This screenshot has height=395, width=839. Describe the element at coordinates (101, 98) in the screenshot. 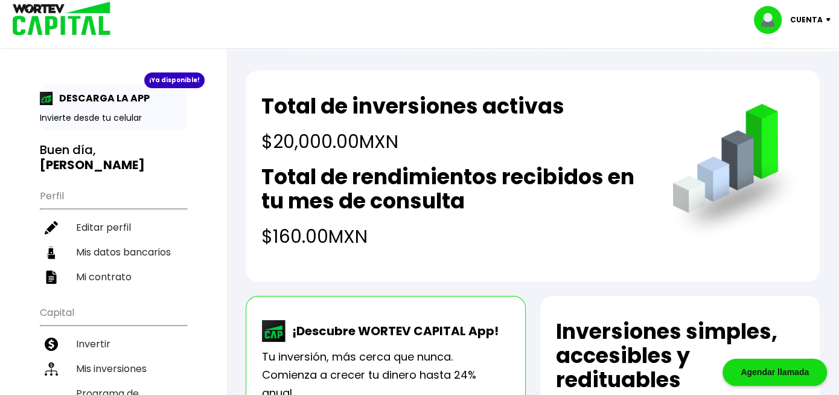

I see `p: DESCARGA LA APP` at that location.